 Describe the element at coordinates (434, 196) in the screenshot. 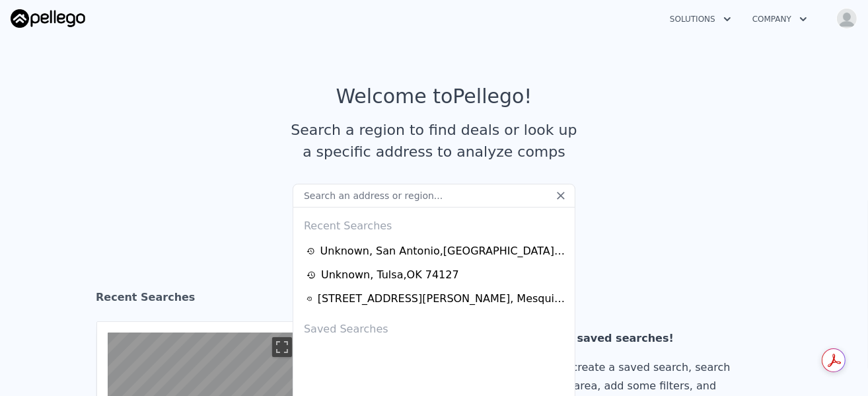

I see `input: Search an address or region...` at that location.